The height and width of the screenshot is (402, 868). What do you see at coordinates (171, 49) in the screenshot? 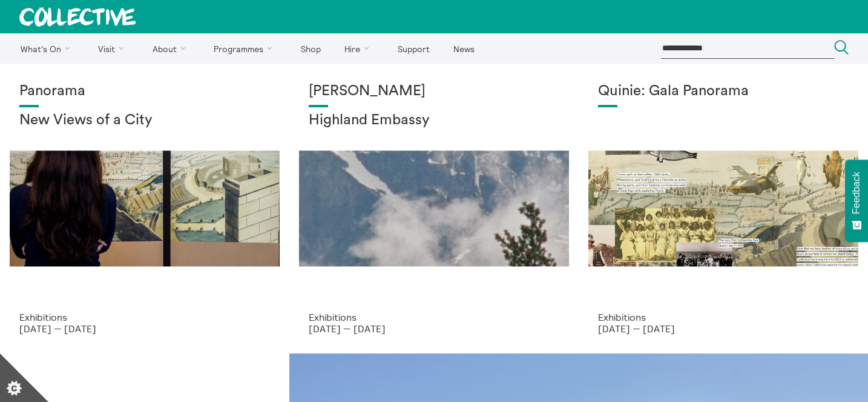
I see `a: About` at bounding box center [171, 49].